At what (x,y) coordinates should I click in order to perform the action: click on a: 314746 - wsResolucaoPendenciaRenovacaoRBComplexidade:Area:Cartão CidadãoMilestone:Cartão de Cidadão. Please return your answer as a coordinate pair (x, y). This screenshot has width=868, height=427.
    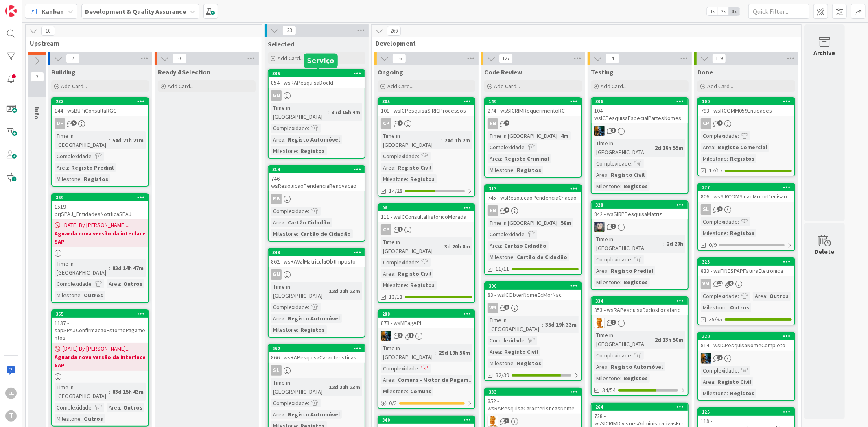
    Looking at the image, I should click on (316, 204).